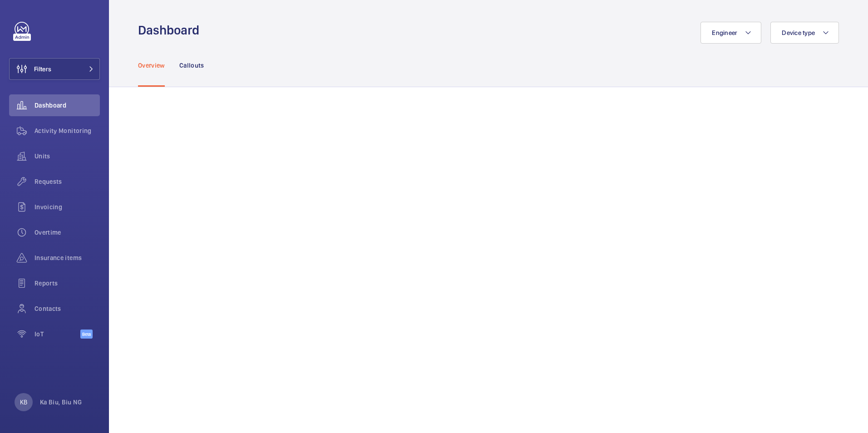 This screenshot has width=868, height=433. Describe the element at coordinates (68, 283) in the screenshot. I see `span: Reports` at that location.